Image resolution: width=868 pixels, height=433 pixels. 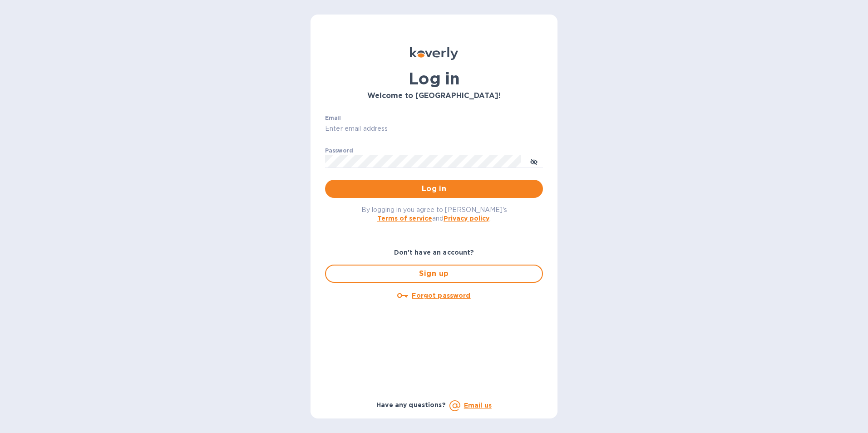 What do you see at coordinates (478, 405) in the screenshot?
I see `b: Email us` at bounding box center [478, 405].